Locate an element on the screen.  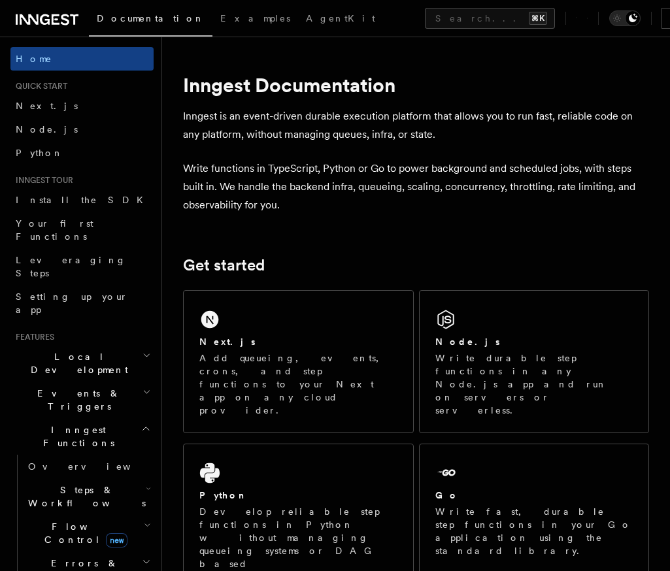
button: Search...⌘K is located at coordinates (490, 18).